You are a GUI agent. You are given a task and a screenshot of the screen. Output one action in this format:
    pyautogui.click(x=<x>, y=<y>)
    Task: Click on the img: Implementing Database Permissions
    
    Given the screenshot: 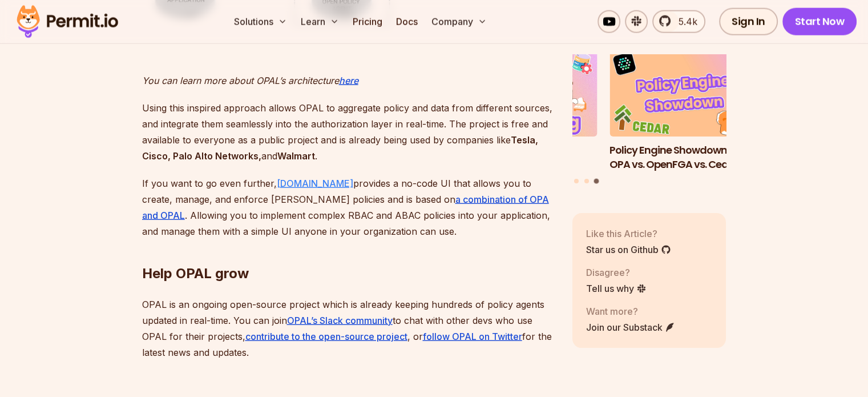 What is the action you would take?
    pyautogui.click(x=521, y=94)
    